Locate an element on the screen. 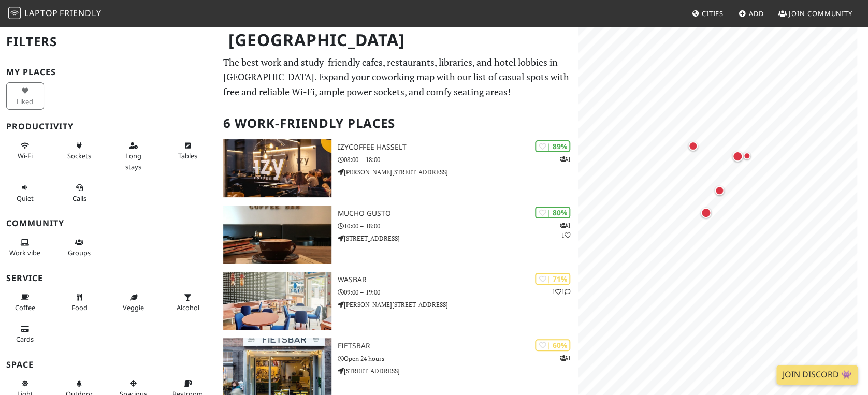 The width and height of the screenshot is (868, 395). h3: Service is located at coordinates (108, 278).